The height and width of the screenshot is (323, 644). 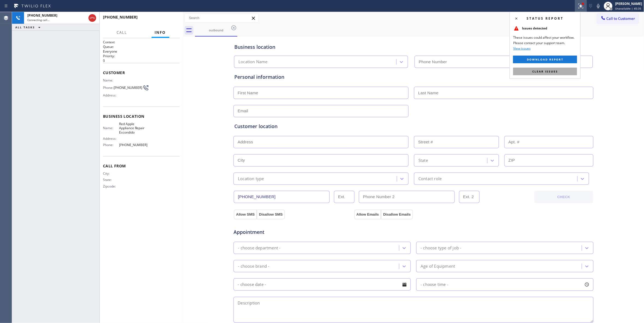 I want to click on button: Disallow SMS, so click(x=270, y=215).